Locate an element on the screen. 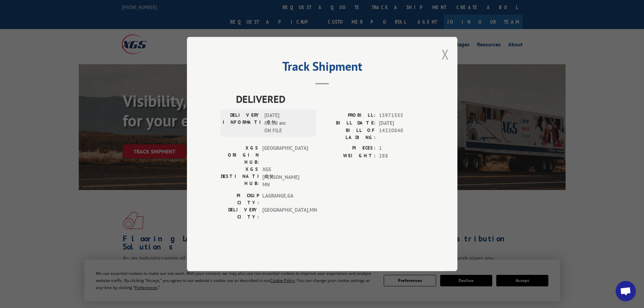 The image size is (644, 308). button: Close modal is located at coordinates (445, 54).